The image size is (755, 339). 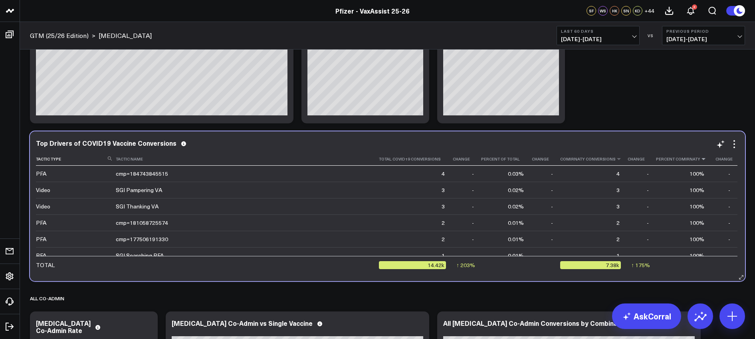 What do you see at coordinates (142, 223) in the screenshot?
I see `div: cmp=181058725574` at bounding box center [142, 223].